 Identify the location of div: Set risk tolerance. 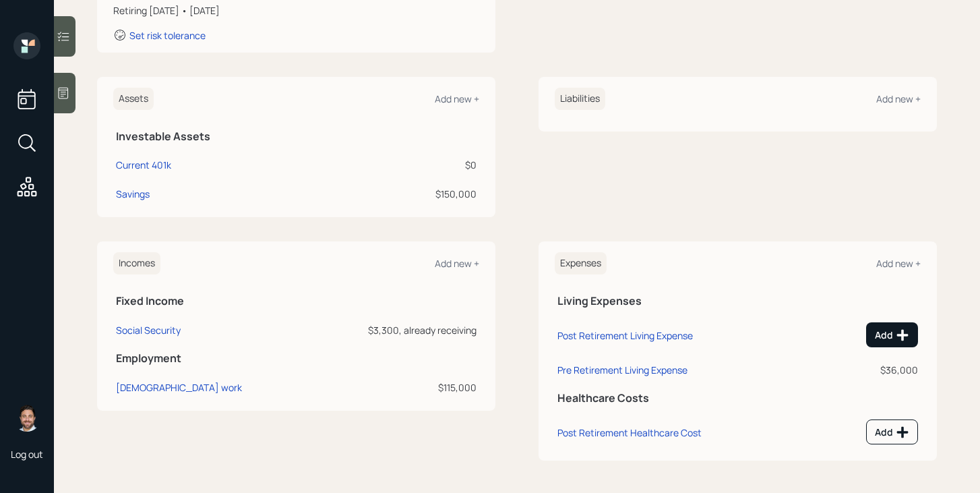
(167, 35).